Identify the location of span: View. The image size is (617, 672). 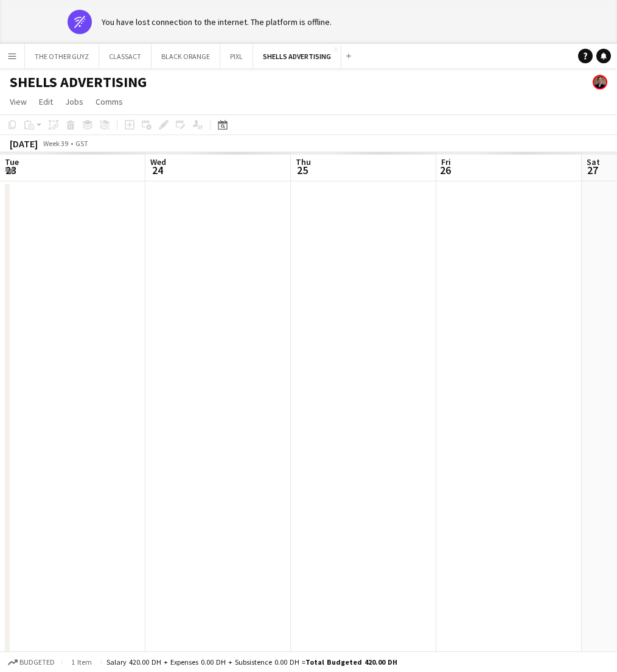
(18, 102).